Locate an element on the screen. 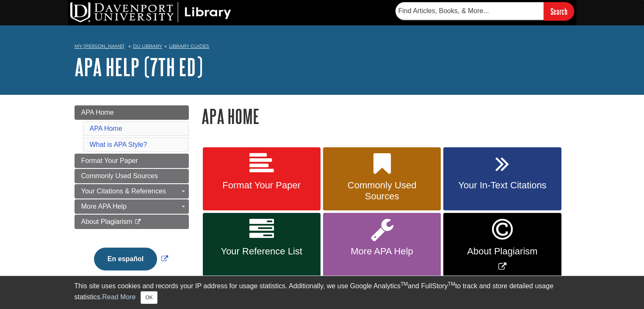 The image size is (644, 309). a: Your Reference List is located at coordinates (262, 245).